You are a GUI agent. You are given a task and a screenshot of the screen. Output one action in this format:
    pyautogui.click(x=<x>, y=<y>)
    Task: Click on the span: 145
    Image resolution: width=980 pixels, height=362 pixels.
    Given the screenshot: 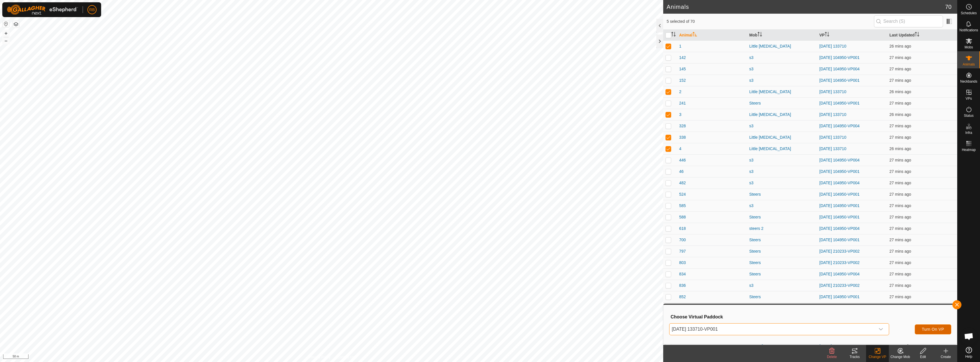 What is the action you would take?
    pyautogui.click(x=682, y=69)
    